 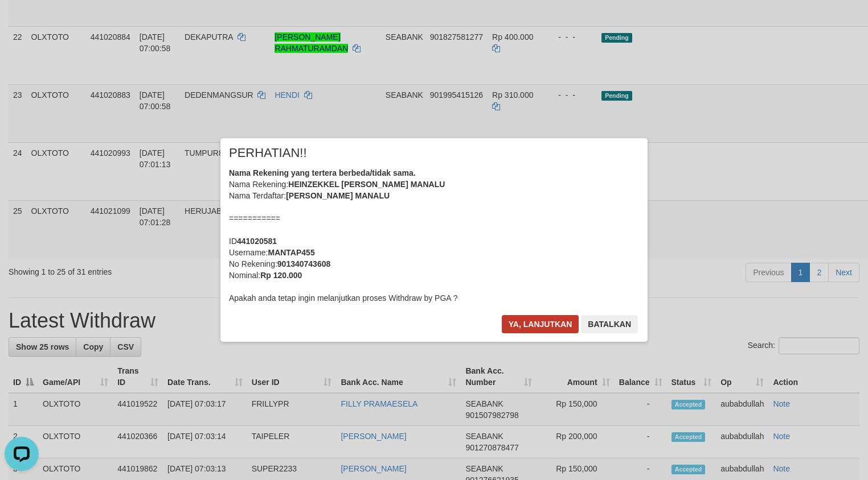 I want to click on b: 901340743608, so click(x=304, y=264).